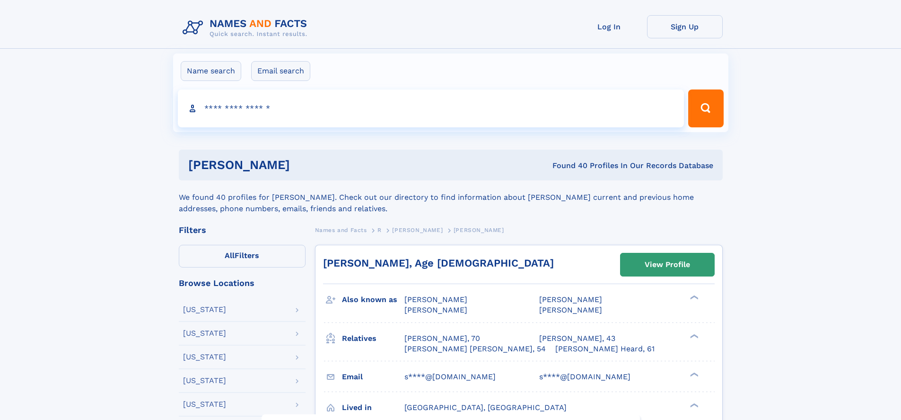 This screenshot has height=420, width=901. I want to click on span: R, so click(379, 230).